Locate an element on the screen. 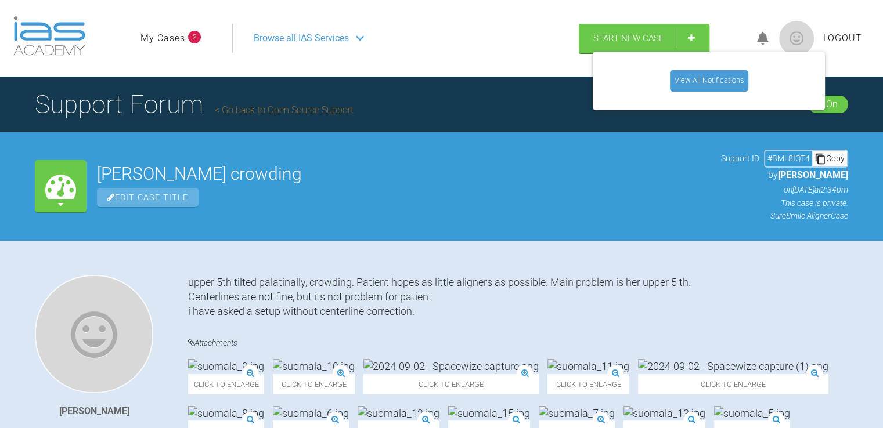  span: 2 is located at coordinates (194, 37).